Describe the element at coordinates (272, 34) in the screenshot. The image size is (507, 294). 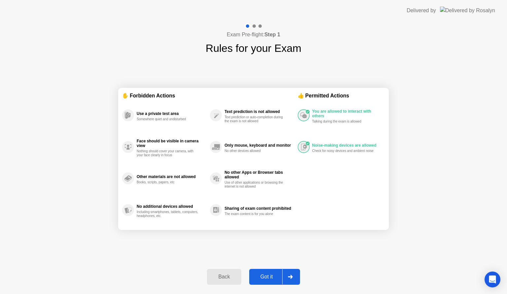
I see `b: Step 1` at that location.